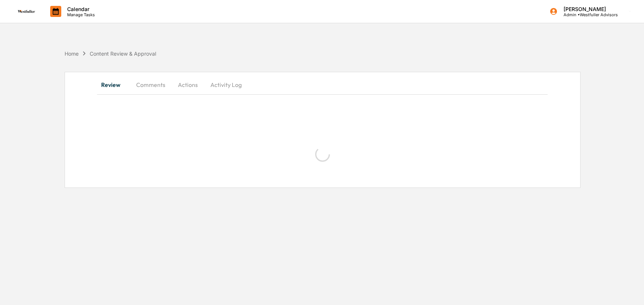  What do you see at coordinates (322, 85) in the screenshot?
I see `div: secondary tabs example` at bounding box center [322, 85].